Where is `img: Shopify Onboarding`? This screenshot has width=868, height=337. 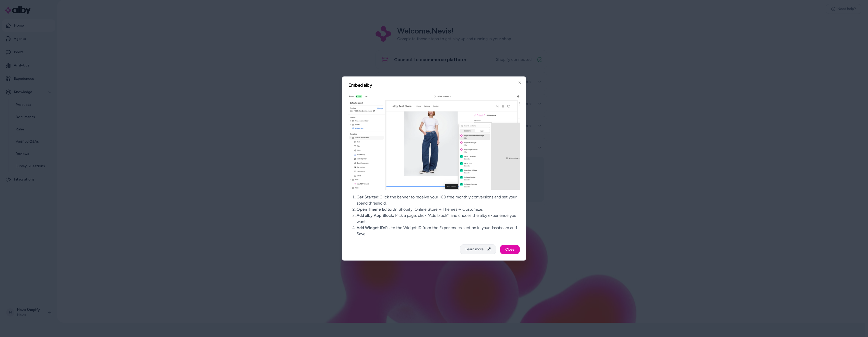 img: Shopify Onboarding is located at coordinates (434, 141).